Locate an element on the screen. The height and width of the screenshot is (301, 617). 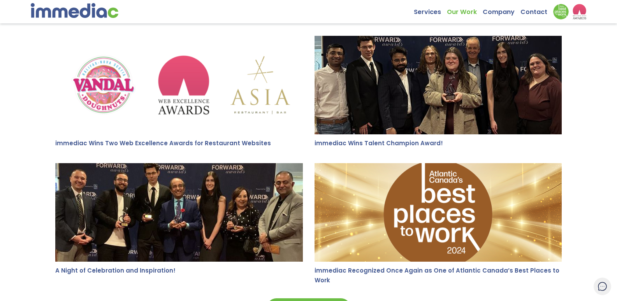
img: A Night of Celebration and Inspiration! is located at coordinates (179, 212).